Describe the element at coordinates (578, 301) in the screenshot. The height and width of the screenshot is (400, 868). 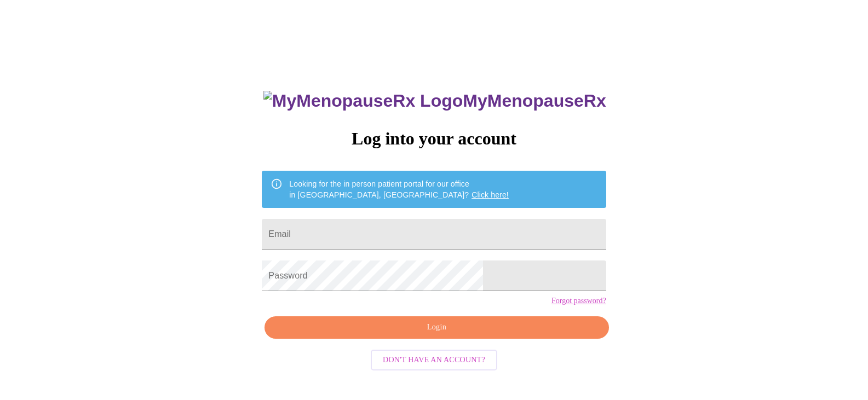
I see `a: Forgot password?` at that location.